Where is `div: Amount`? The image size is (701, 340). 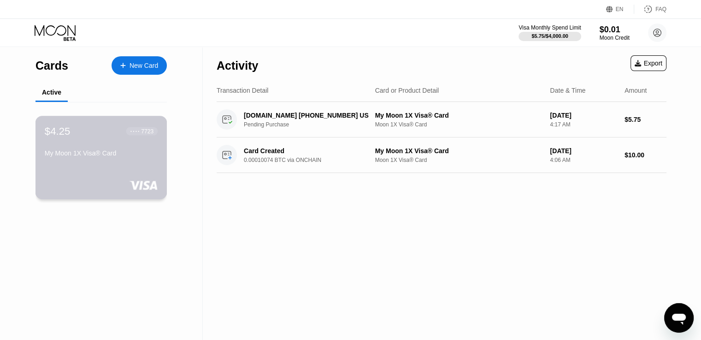 div: Amount is located at coordinates (636, 90).